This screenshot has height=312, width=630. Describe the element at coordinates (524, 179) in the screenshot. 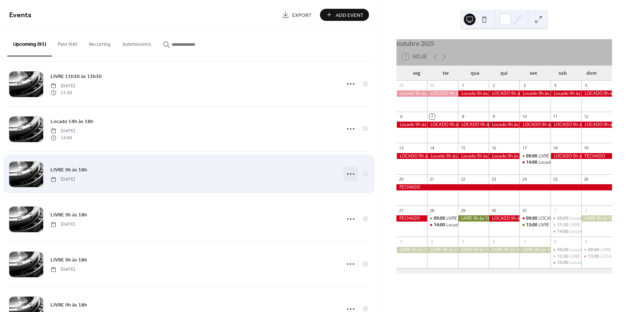

I see `div: 24` at that location.